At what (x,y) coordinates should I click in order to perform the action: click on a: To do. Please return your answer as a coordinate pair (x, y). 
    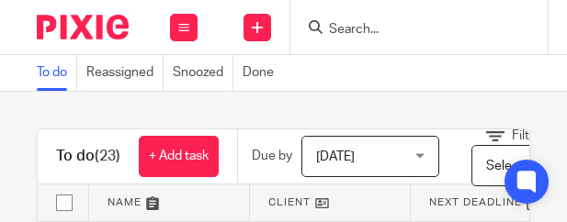
    Looking at the image, I should click on (57, 73).